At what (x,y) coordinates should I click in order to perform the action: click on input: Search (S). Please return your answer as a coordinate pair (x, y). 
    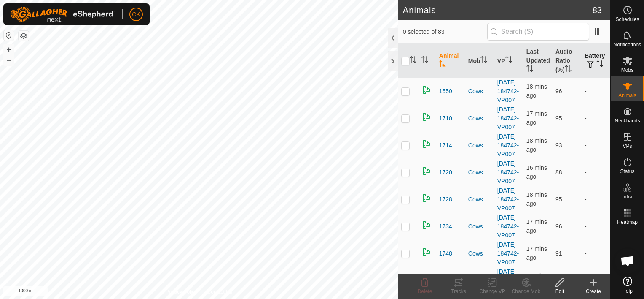
    Looking at the image, I should click on (538, 32).